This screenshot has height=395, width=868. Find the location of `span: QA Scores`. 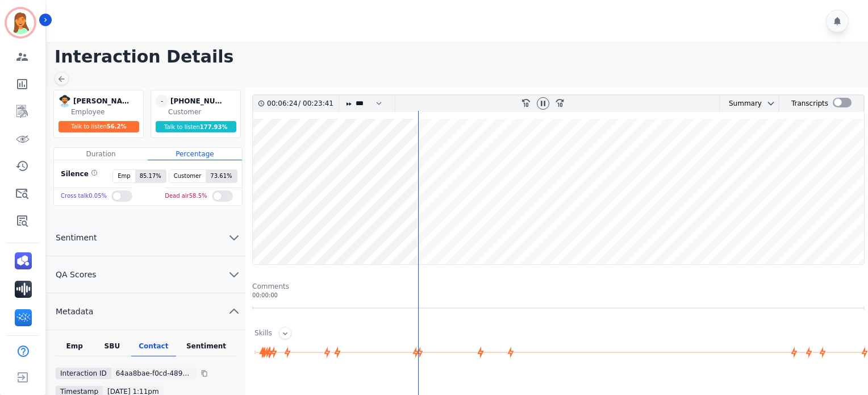

span: QA Scores is located at coordinates (76, 274).